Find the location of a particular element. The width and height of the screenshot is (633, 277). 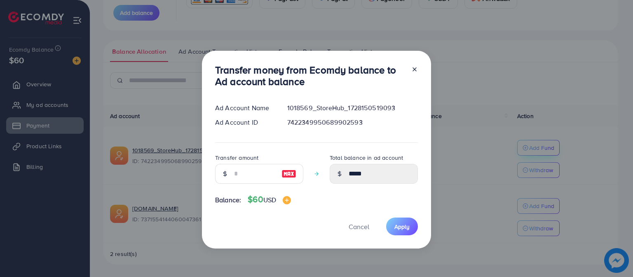

h4: $60 is located at coordinates (269, 199).